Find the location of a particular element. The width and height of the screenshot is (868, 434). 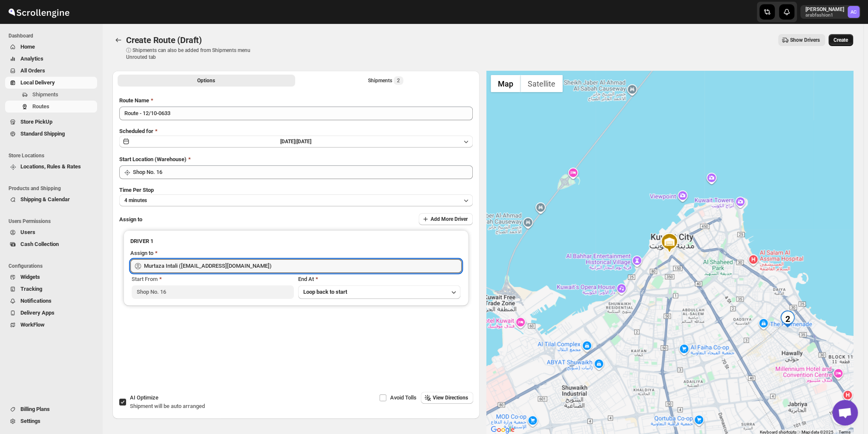

button: Delivery Apps is located at coordinates (51, 313).